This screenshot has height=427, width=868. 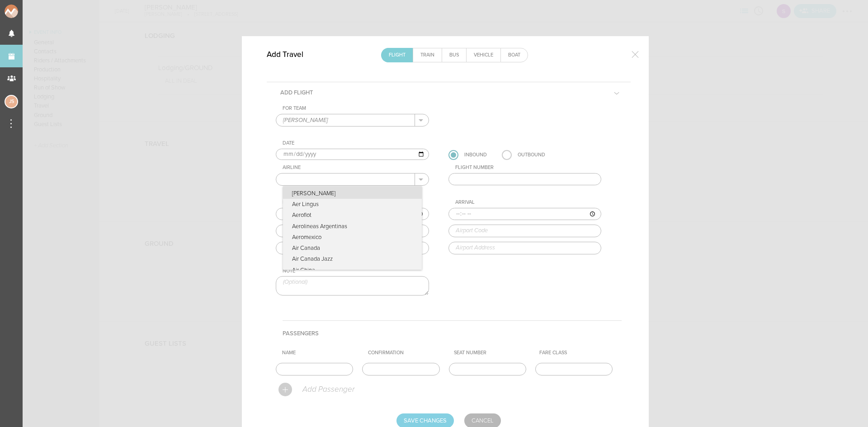 What do you see at coordinates (317, 389) in the screenshot?
I see `a: Add Passenger` at bounding box center [317, 389].